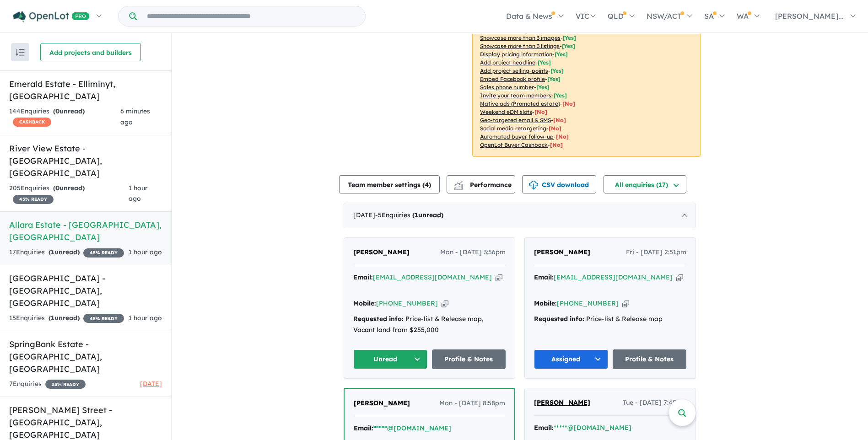  What do you see at coordinates (517, 136) in the screenshot?
I see `u: Automated buyer follow-up` at bounding box center [517, 136].